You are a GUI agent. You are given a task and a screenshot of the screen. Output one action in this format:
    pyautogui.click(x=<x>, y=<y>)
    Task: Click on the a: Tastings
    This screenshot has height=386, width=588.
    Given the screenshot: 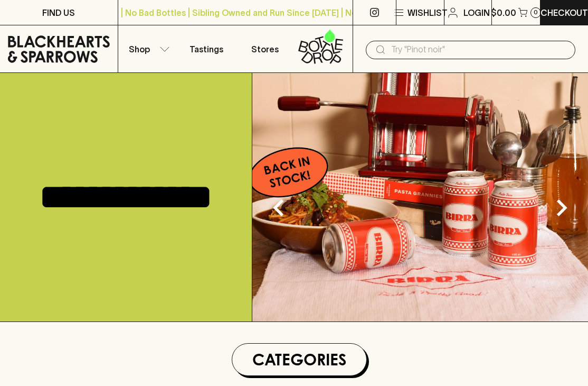 What is the action you would take?
    pyautogui.click(x=206, y=49)
    